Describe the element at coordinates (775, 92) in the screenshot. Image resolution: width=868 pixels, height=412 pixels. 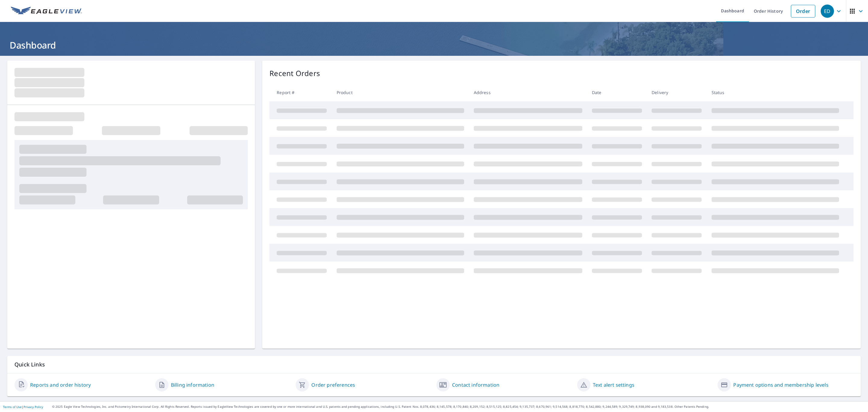
I see `th: Status` at that location.